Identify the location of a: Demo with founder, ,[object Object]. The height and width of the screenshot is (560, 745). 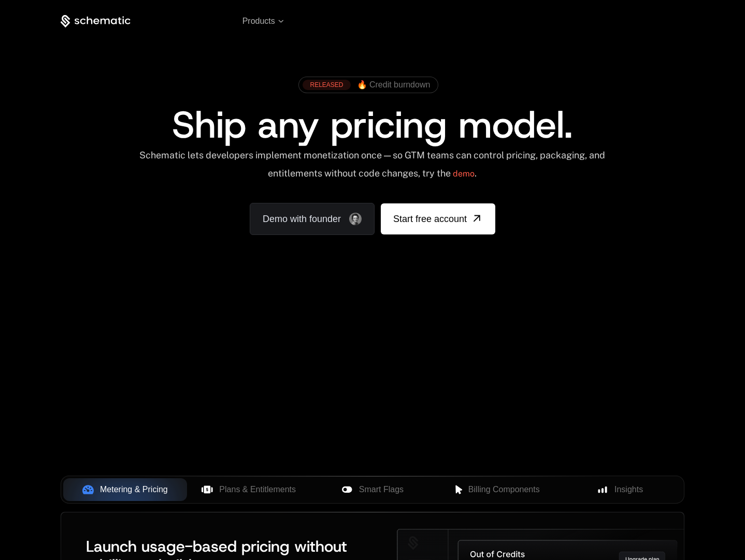
(312, 219).